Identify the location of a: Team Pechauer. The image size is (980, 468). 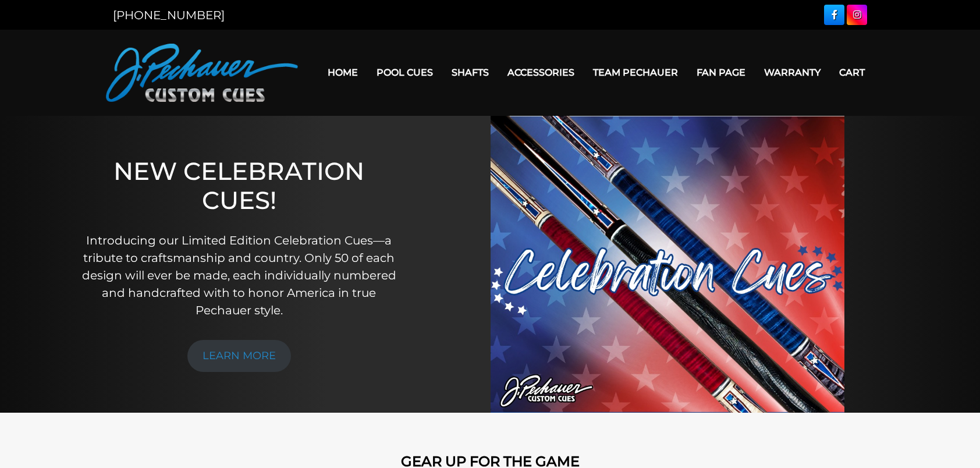
(635, 72).